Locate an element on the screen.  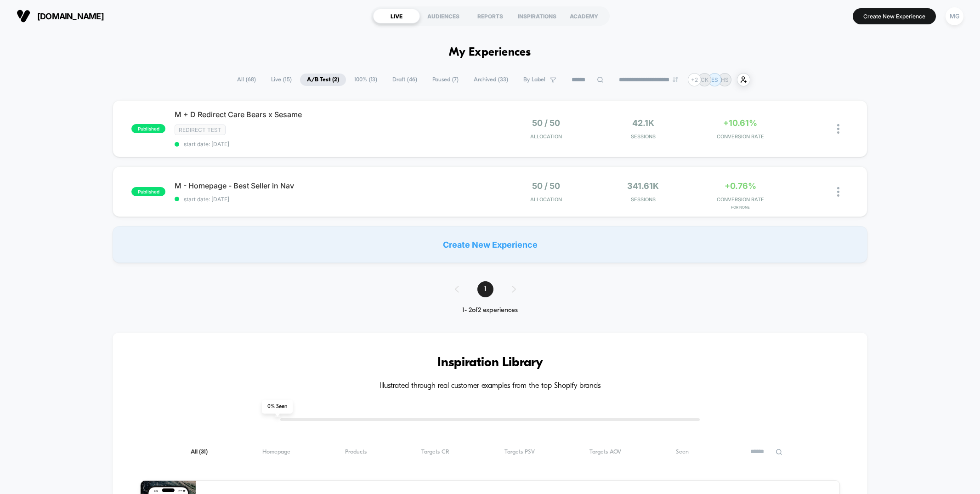
p: ES is located at coordinates (714, 80).